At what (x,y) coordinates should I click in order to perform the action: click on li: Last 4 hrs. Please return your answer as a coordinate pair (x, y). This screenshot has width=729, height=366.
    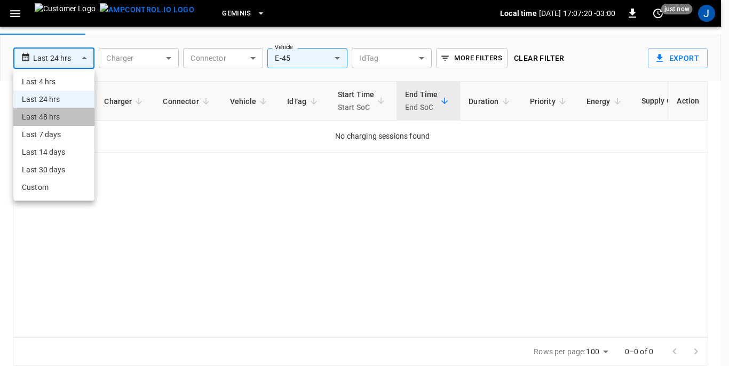
    Looking at the image, I should click on (54, 82).